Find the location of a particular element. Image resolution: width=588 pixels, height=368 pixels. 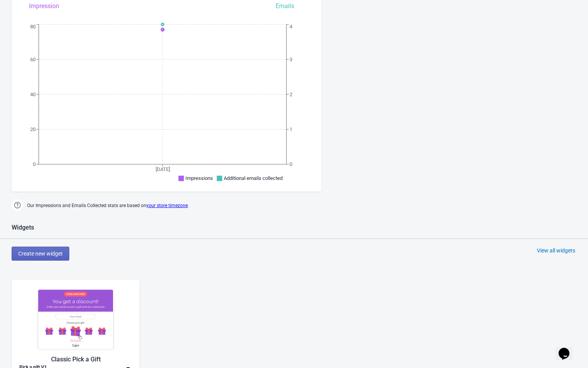

tspan: 3 is located at coordinates (291, 59).